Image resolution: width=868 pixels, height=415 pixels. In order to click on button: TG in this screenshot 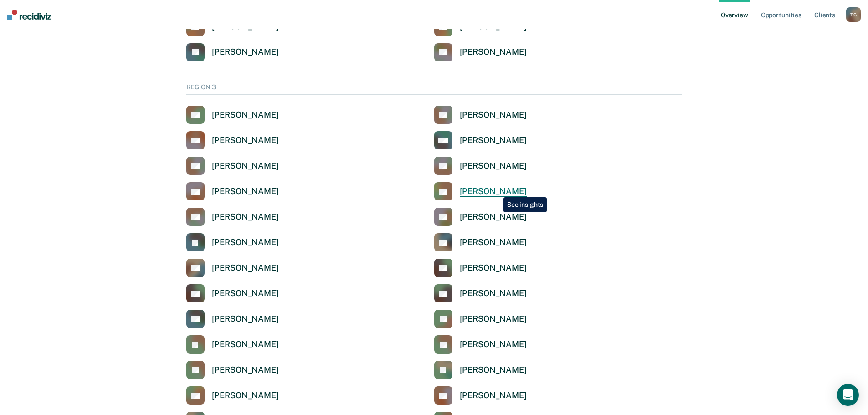, I will do `click(854, 15)`.